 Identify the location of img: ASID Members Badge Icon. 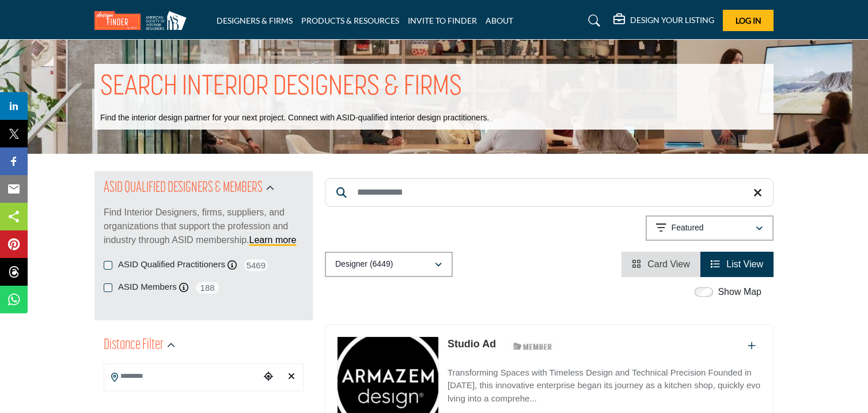
(532, 346).